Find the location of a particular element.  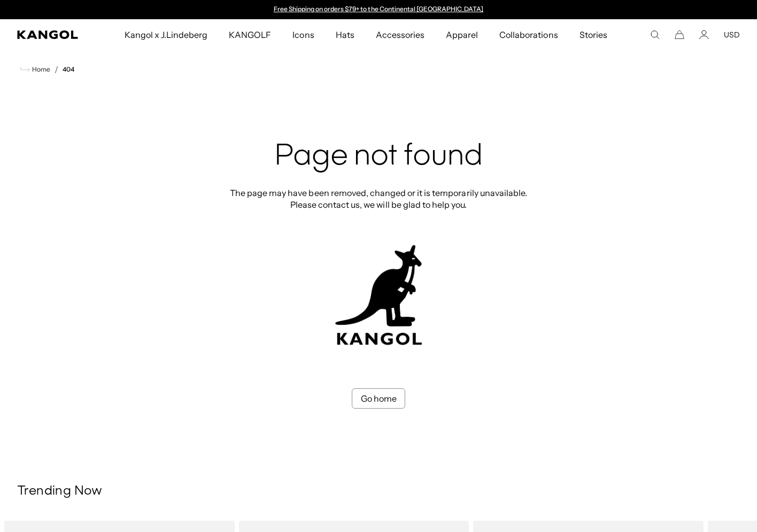

span: KANGOLF is located at coordinates (249, 34).